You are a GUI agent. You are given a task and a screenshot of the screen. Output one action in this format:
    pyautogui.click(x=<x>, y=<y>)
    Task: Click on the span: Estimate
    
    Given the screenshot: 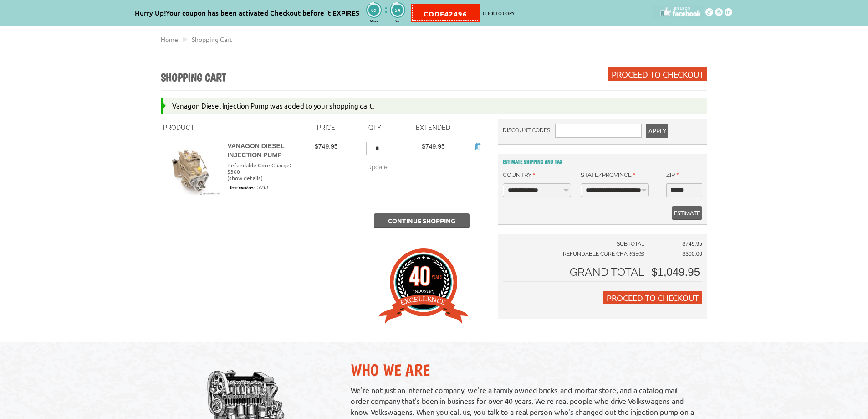 What is the action you would take?
    pyautogui.click(x=687, y=213)
    